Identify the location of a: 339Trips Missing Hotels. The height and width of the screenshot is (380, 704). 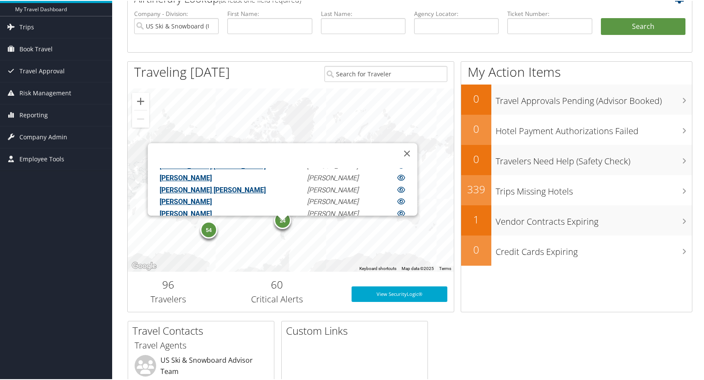
(577, 189).